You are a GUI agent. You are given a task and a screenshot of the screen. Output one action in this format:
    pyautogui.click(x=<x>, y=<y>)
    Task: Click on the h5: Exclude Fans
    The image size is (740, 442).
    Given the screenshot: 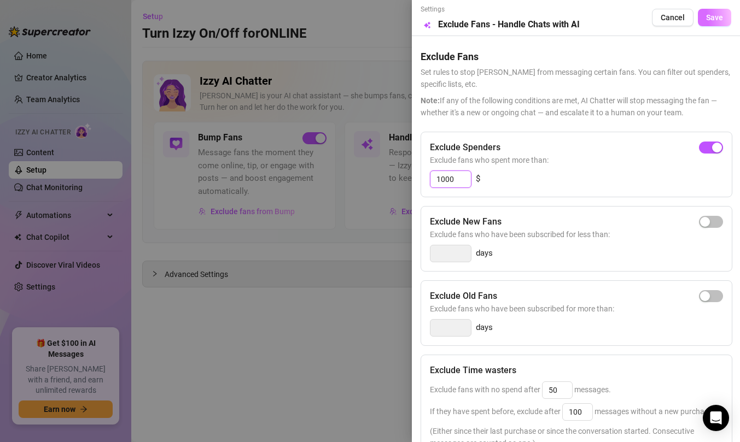 What is the action you would take?
    pyautogui.click(x=576, y=56)
    